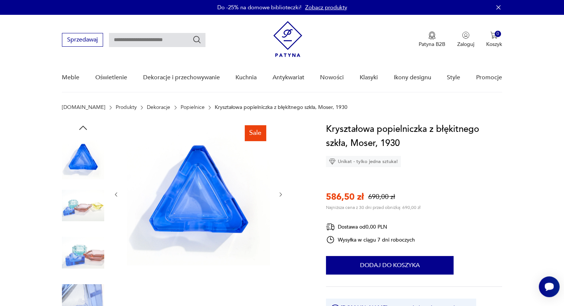 This screenshot has width=564, height=306. Describe the element at coordinates (414, 136) in the screenshot. I see `h1: Kryształowa popielniczka z błękitnego szkła, Moser, 1930` at that location.